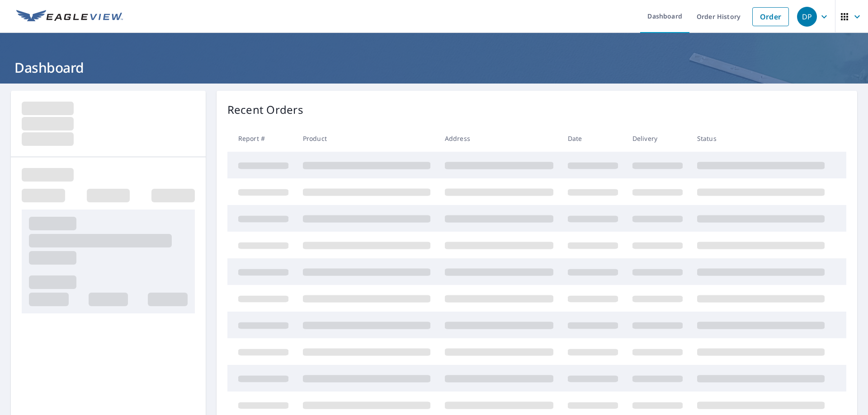  What do you see at coordinates (434, 67) in the screenshot?
I see `h1: Dashboard` at bounding box center [434, 67].